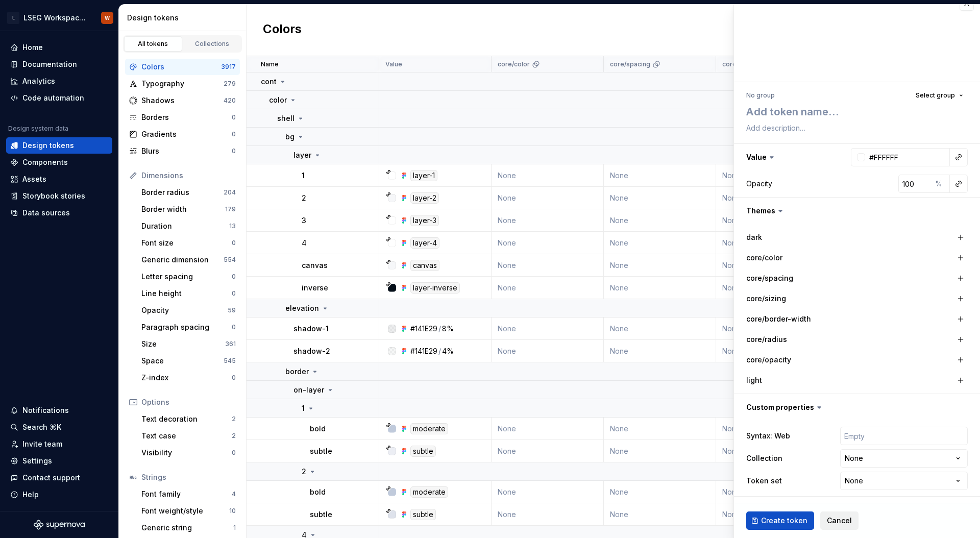 This screenshot has height=538, width=980. Describe the element at coordinates (34, 179) in the screenshot. I see `div: Assets` at that location.